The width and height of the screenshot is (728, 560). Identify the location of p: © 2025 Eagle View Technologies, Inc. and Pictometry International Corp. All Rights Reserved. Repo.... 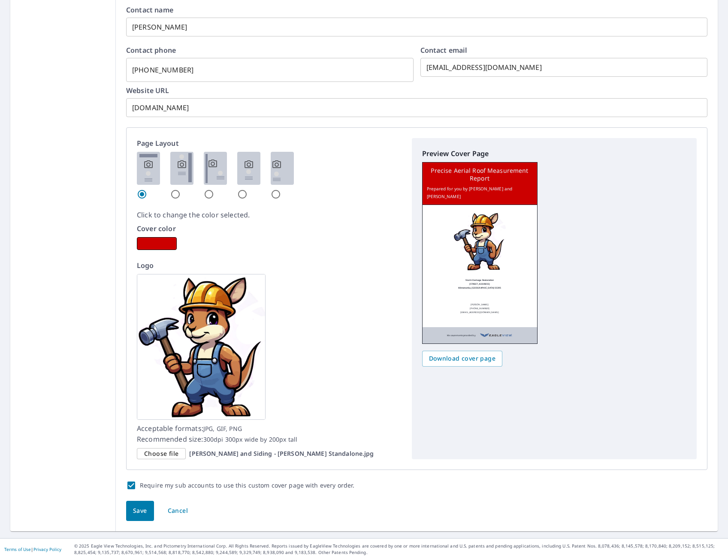
(399, 549).